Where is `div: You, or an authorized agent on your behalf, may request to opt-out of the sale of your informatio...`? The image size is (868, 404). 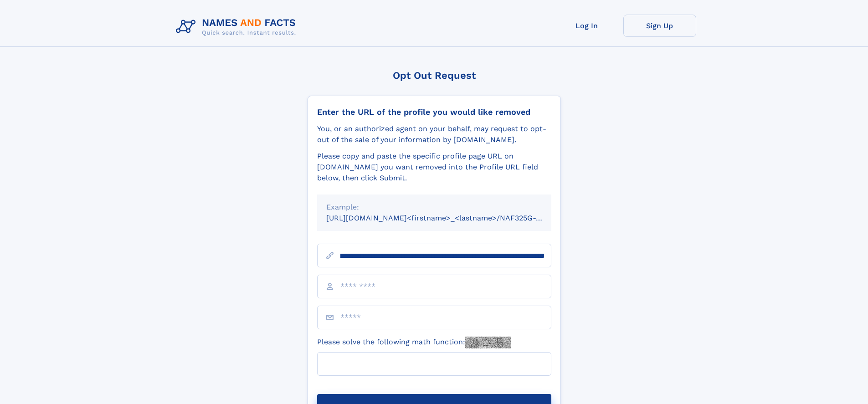
div: You, or an authorized agent on your behalf, may request to opt-out of the sale of your informatio... is located at coordinates (434, 134).